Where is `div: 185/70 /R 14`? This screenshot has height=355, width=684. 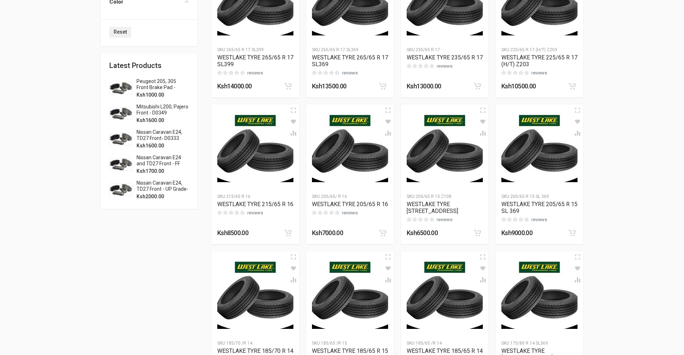 div: 185/70 /R 14 is located at coordinates (255, 343).